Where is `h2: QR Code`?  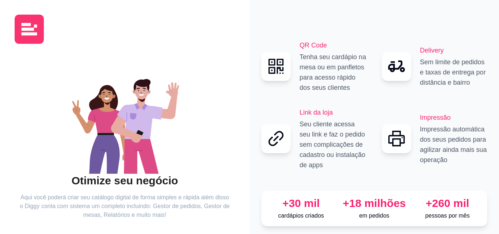 h2: QR Code is located at coordinates (333, 45).